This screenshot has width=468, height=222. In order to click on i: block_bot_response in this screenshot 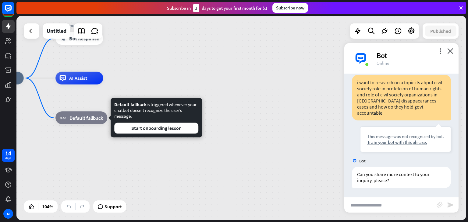, I will do `click(63, 38)`.